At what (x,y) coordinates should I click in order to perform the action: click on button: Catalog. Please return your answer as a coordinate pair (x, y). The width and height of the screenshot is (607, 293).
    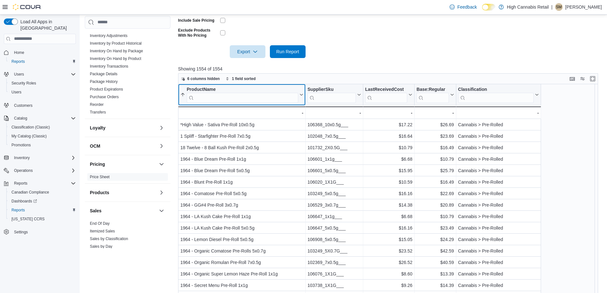
    Looking at the image, I should click on (20, 118).